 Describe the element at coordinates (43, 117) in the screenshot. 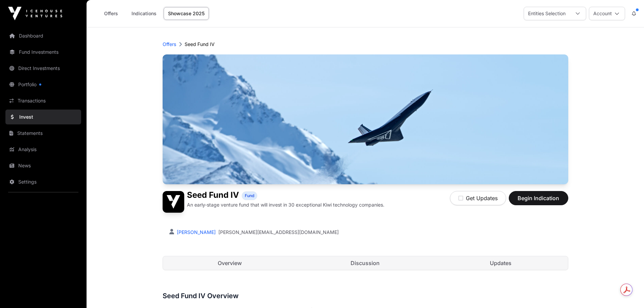

I see `a: Invest` at that location.